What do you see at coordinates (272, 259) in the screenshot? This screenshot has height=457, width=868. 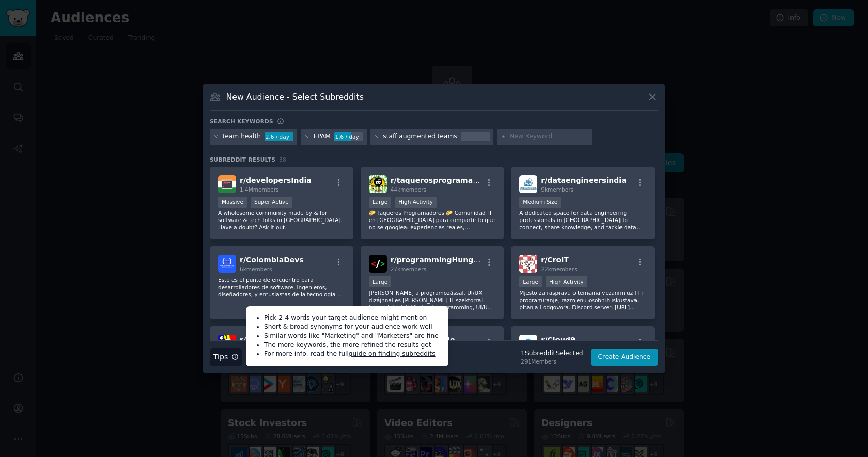 I see `span: r/ ColombiaDevs` at bounding box center [272, 259].